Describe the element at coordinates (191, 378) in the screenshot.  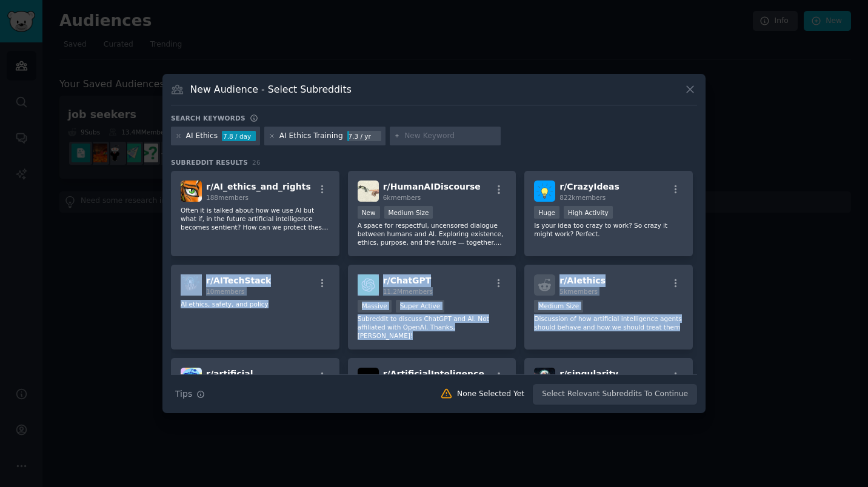
I see `img: artificial` at that location.